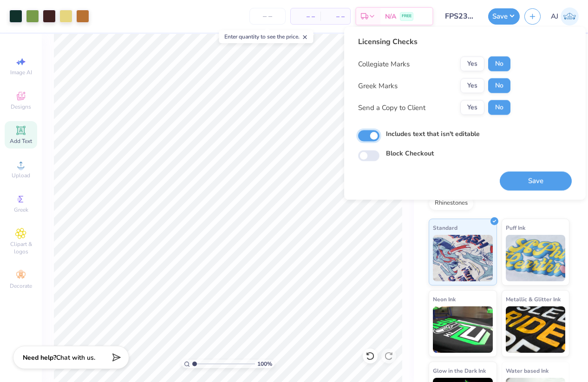  I want to click on label: Includes text that isn't editable, so click(433, 134).